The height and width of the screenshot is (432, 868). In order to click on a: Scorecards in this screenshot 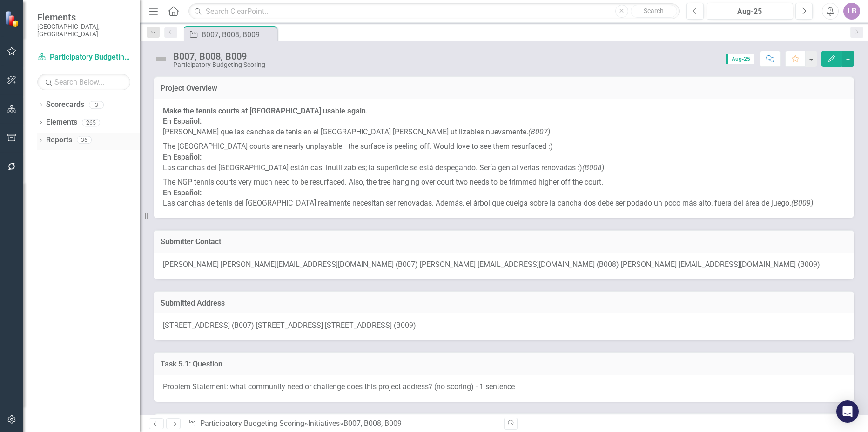, I will do `click(65, 104)`.